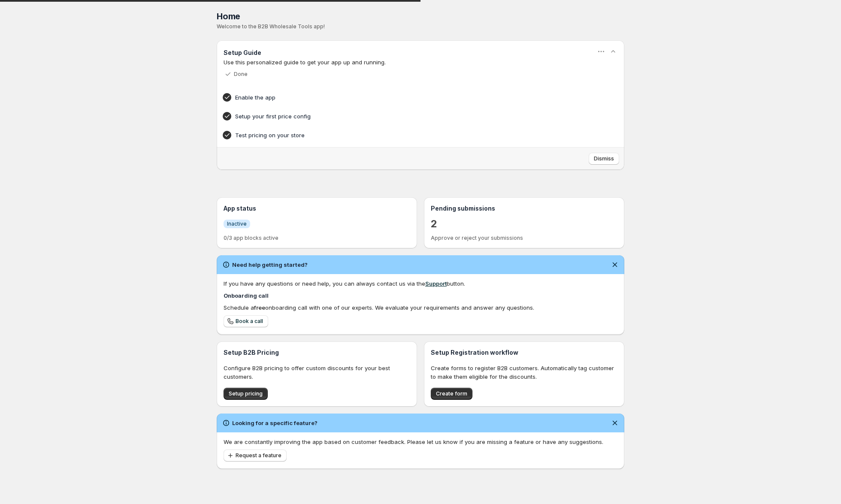  Describe the element at coordinates (524, 372) in the screenshot. I see `p: Create forms to register B2B customers. Automatically tag customer to make them eligible for the ...` at that location.